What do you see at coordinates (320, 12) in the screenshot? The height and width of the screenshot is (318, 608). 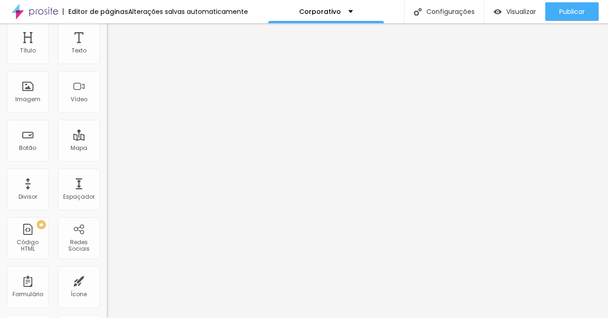 I see `p: Corporativo` at bounding box center [320, 12].